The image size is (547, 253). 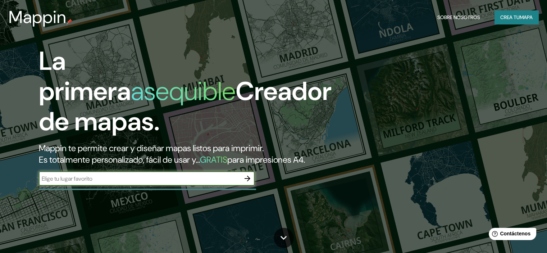 I want to click on font: GRATIS, so click(x=214, y=159).